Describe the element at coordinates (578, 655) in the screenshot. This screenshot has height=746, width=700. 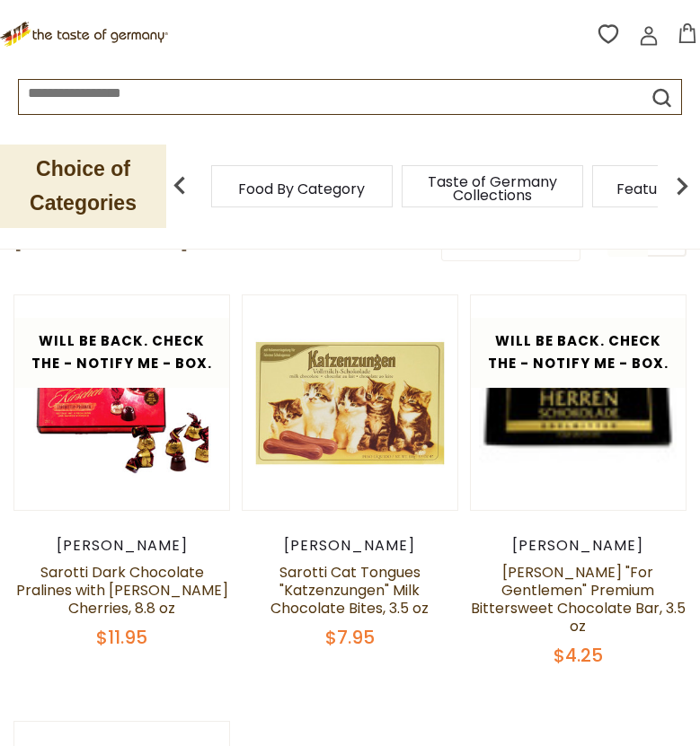
I see `span: $4.25` at that location.